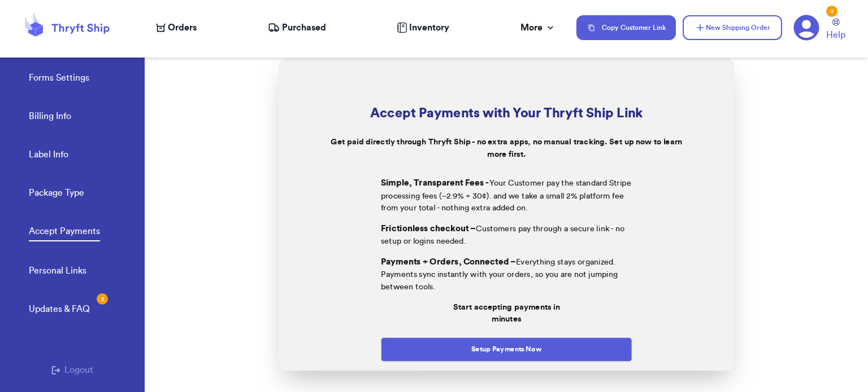 This screenshot has width=868, height=392. What do you see at coordinates (836, 30) in the screenshot?
I see `a: Help` at bounding box center [836, 30].